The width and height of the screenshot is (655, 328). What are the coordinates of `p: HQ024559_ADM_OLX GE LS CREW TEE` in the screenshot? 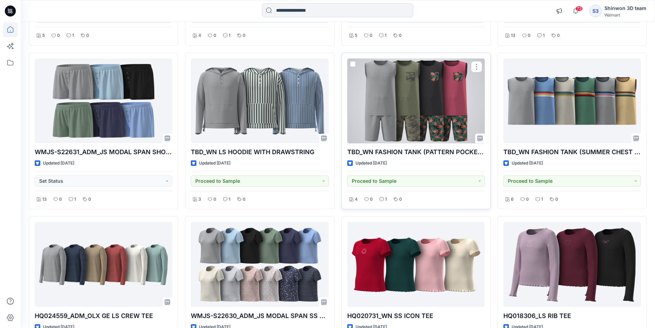 It's located at (104, 316).